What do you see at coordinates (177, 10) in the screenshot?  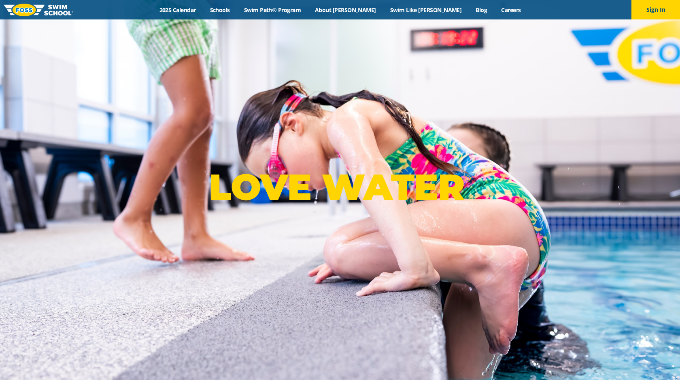 I see `a: 2025 Calendar` at bounding box center [177, 10].